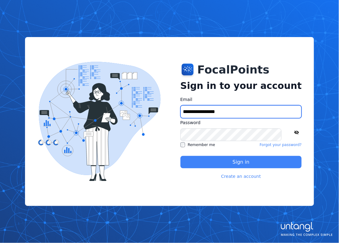 The height and width of the screenshot is (243, 339). What do you see at coordinates (198, 145) in the screenshot?
I see `label: Remember me` at bounding box center [198, 145].